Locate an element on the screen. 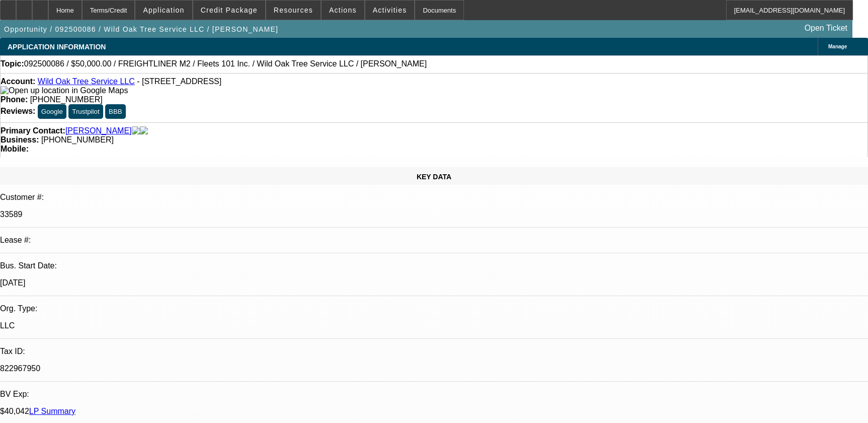  button: Trustpilot is located at coordinates (86, 111).